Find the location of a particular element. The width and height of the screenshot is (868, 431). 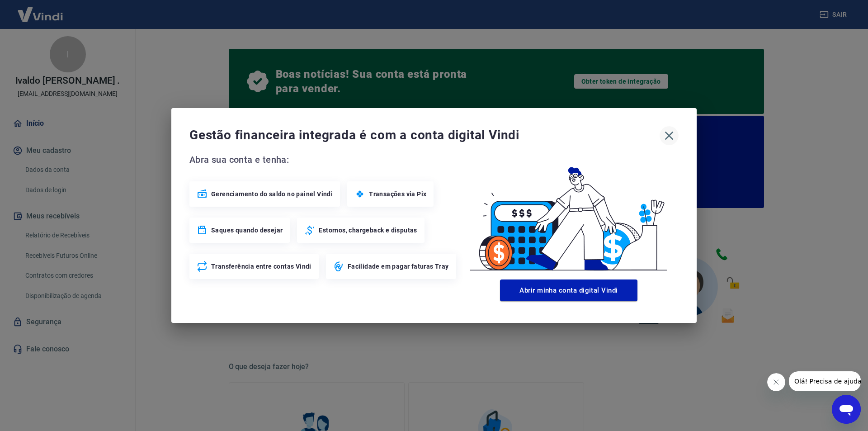

span: Transferência entre contas Vindi is located at coordinates (261, 266).